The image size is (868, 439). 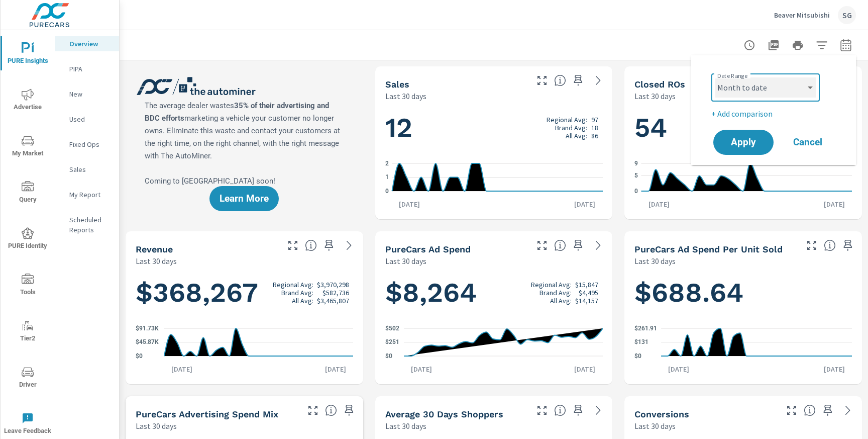 I want to click on div: SG, so click(x=847, y=15).